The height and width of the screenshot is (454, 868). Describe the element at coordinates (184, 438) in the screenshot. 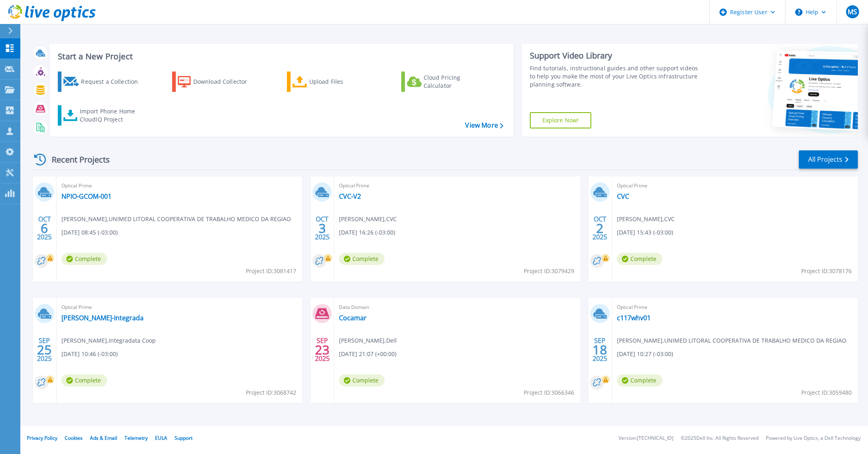

I see `a: Support` at that location.